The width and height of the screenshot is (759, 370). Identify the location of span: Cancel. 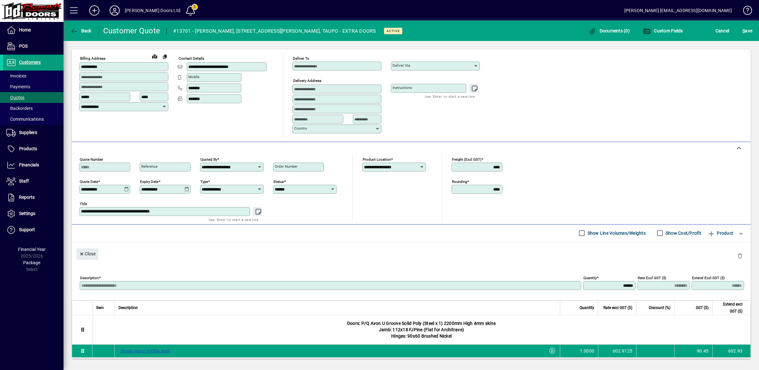
(723, 31).